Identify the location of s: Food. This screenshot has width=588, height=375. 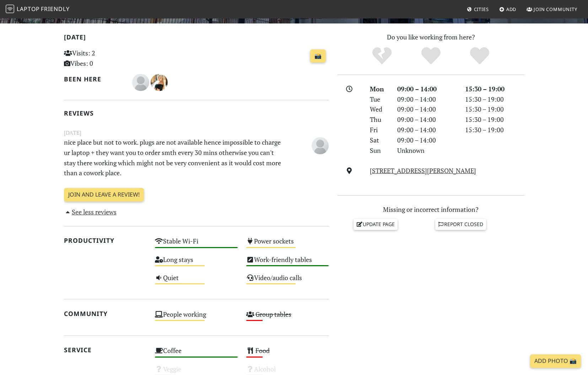
(263, 350).